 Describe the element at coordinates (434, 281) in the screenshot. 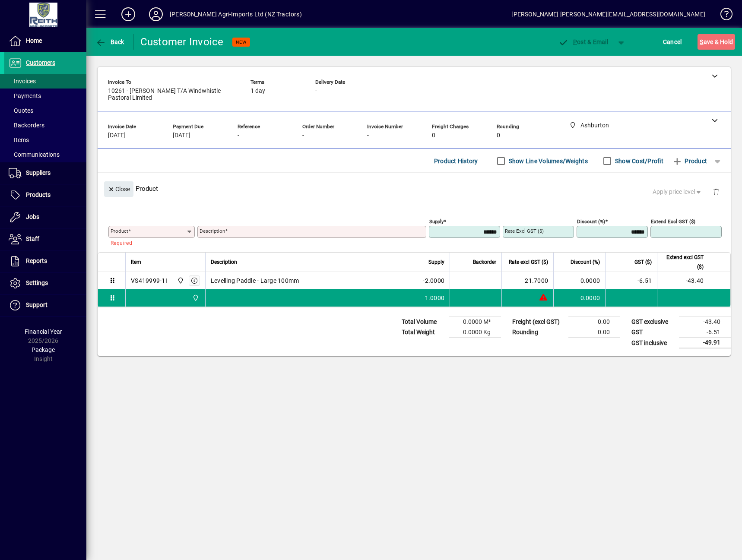

I see `span: -2.0000` at that location.